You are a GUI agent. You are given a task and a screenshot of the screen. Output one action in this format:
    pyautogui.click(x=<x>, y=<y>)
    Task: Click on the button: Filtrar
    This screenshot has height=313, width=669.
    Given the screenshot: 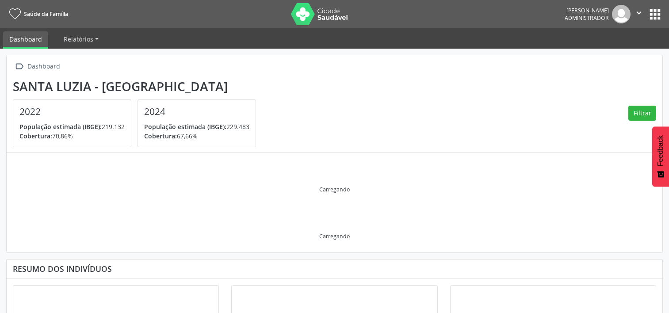 What is the action you would take?
    pyautogui.click(x=642, y=113)
    